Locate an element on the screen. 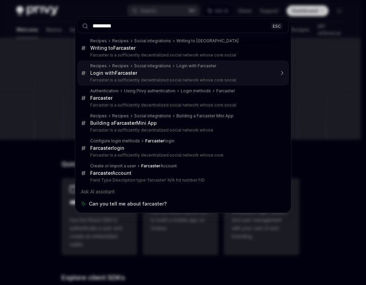 The width and height of the screenshot is (366, 285). div: Using Privy authentication is located at coordinates (150, 91).